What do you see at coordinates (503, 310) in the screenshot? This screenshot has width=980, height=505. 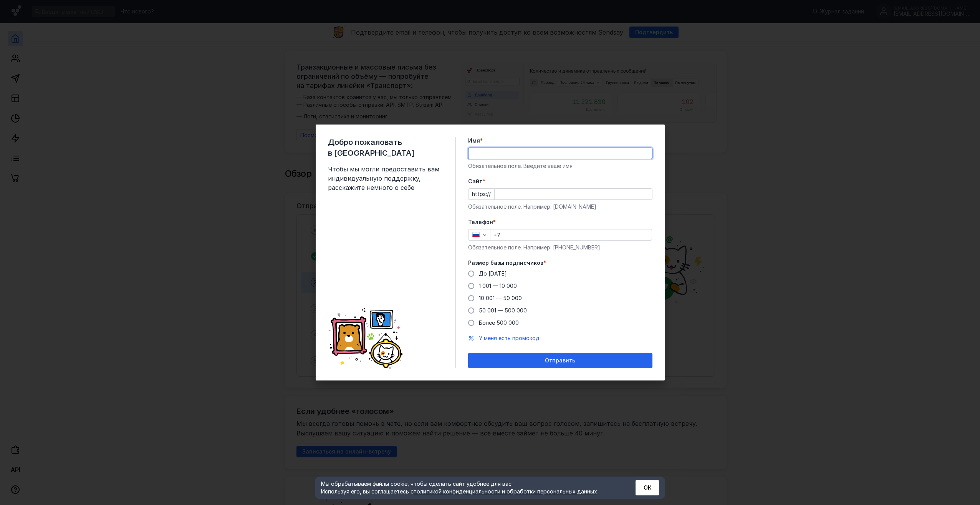 I see `span: 50 001 — 500 000` at bounding box center [503, 310].